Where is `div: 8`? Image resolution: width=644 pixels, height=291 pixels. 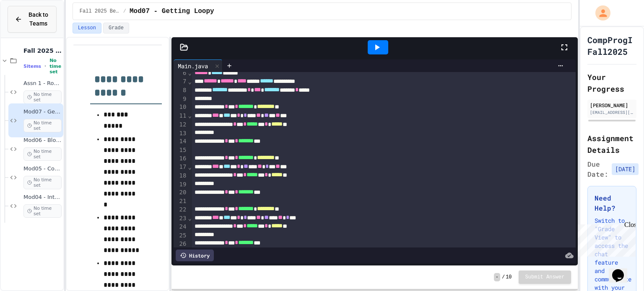 div: 8 is located at coordinates (180, 91).